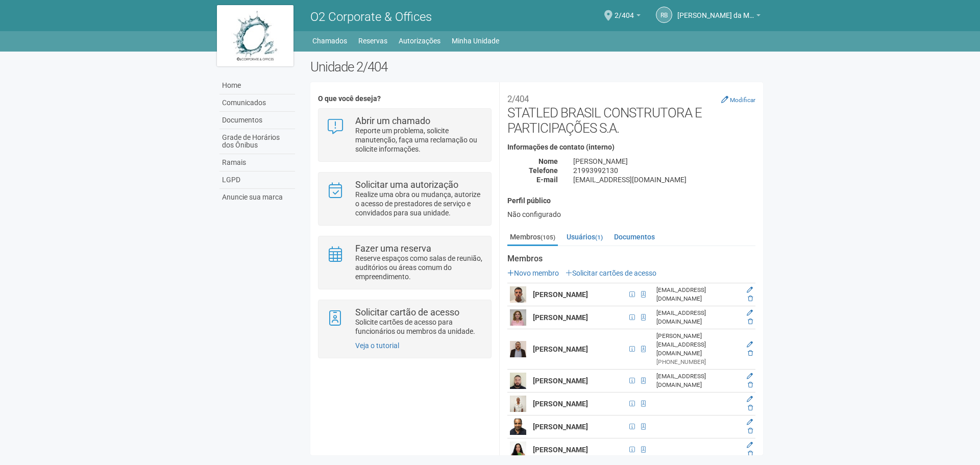  What do you see at coordinates (738, 99) in the screenshot?
I see `a: Modificar` at bounding box center [738, 99].